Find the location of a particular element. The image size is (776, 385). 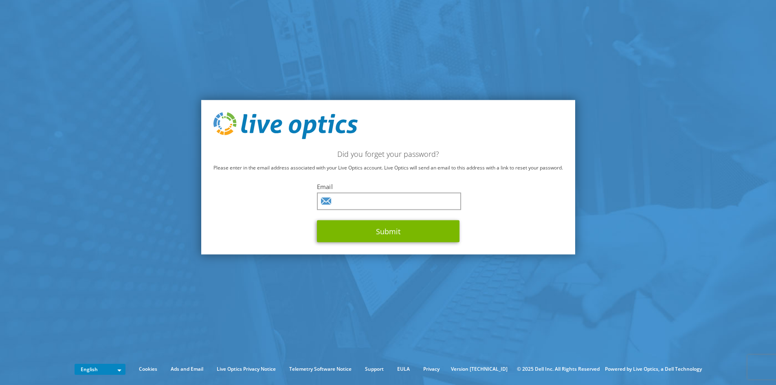

a: Ads and Email is located at coordinates (187, 369).